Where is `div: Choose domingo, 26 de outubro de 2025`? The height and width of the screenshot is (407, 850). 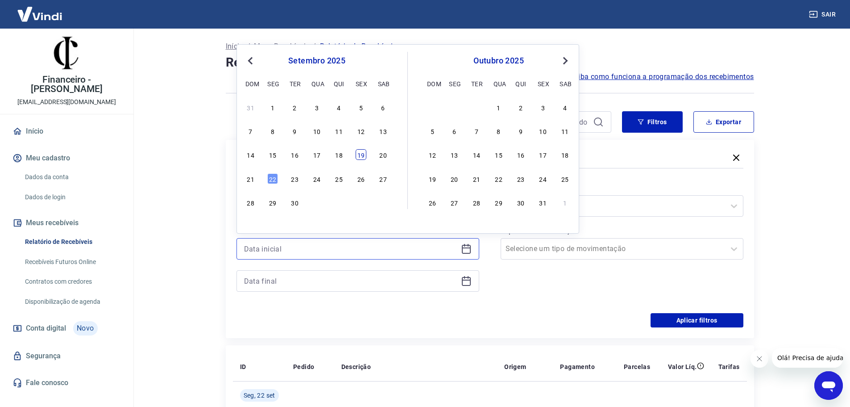 div: Choose domingo, 26 de outubro de 2025 is located at coordinates (433, 202).